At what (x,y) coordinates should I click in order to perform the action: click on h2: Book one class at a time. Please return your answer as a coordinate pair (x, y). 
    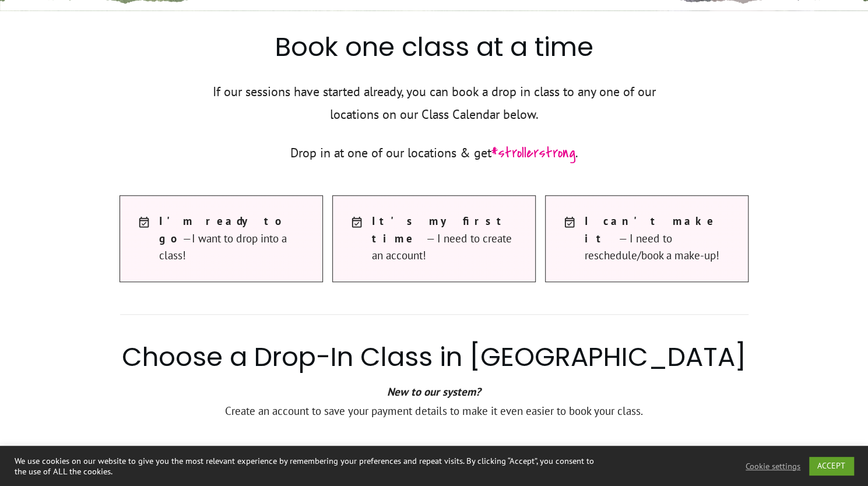
    Looking at the image, I should click on (434, 54).